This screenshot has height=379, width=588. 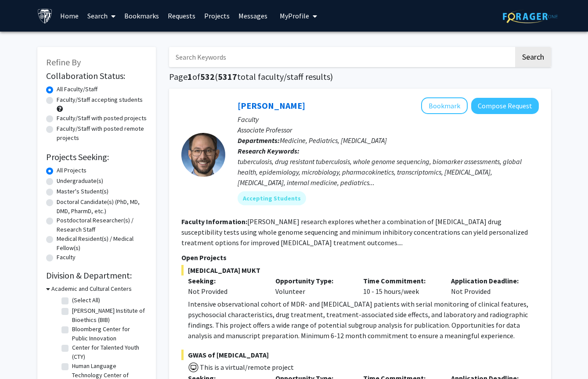 I want to click on p: Open Projects, so click(x=360, y=258).